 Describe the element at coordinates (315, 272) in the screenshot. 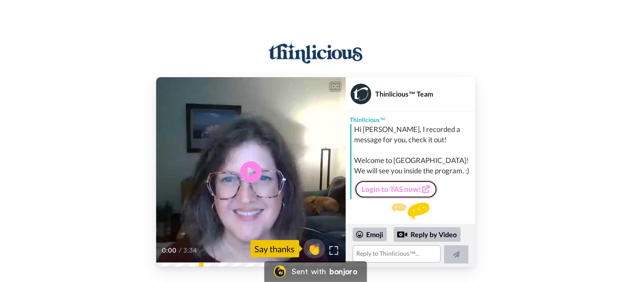

I see `a: Bonjoro LogoSent withbonjoro` at that location.